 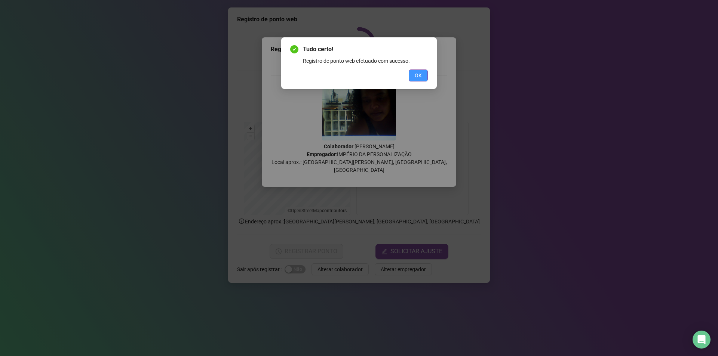 What do you see at coordinates (365, 49) in the screenshot?
I see `span: Tudo certo!` at bounding box center [365, 49].